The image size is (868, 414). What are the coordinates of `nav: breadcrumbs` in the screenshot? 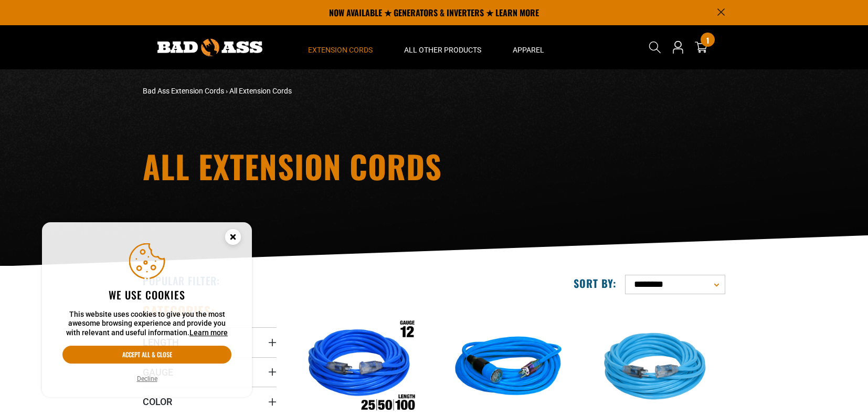 It's located at (334, 91).